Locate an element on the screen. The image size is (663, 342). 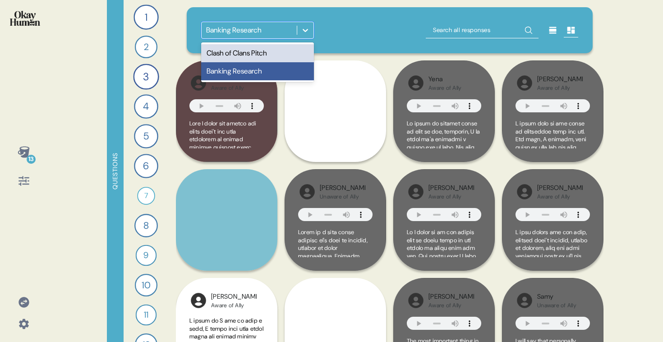
div: Clash of Clans Pitch is located at coordinates (258, 53).